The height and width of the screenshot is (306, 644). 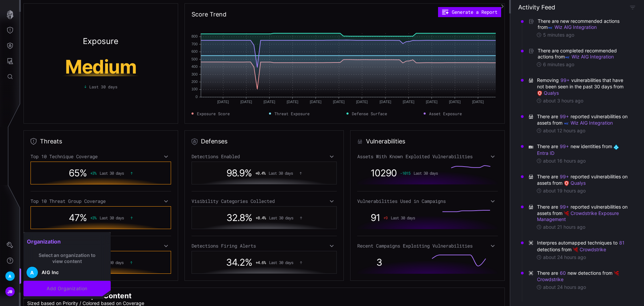 What do you see at coordinates (67, 241) in the screenshot?
I see `h2: Organization` at bounding box center [67, 241].